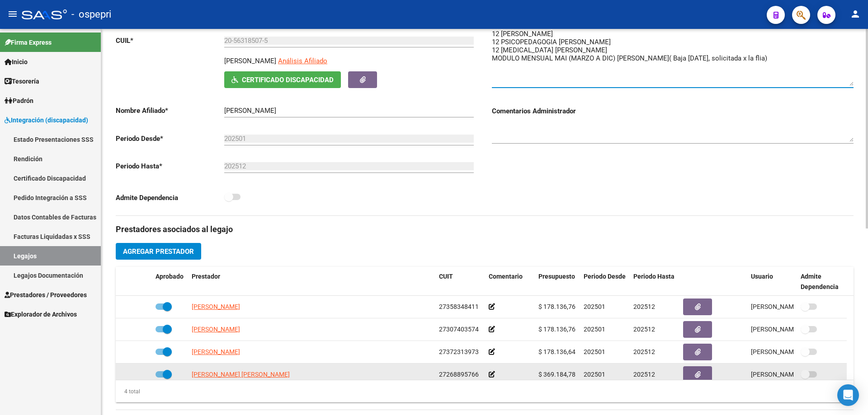 The height and width of the screenshot is (415, 868). I want to click on datatable-header-cell: Comentario, so click(510, 282).